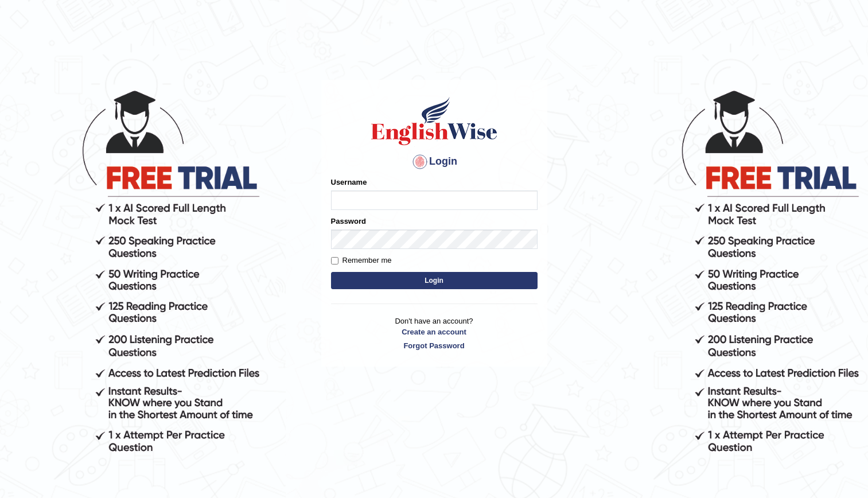 The height and width of the screenshot is (498, 868). Describe the element at coordinates (435, 121) in the screenshot. I see `img: Logo of English Wise sign in for intelligent practice with AI` at that location.